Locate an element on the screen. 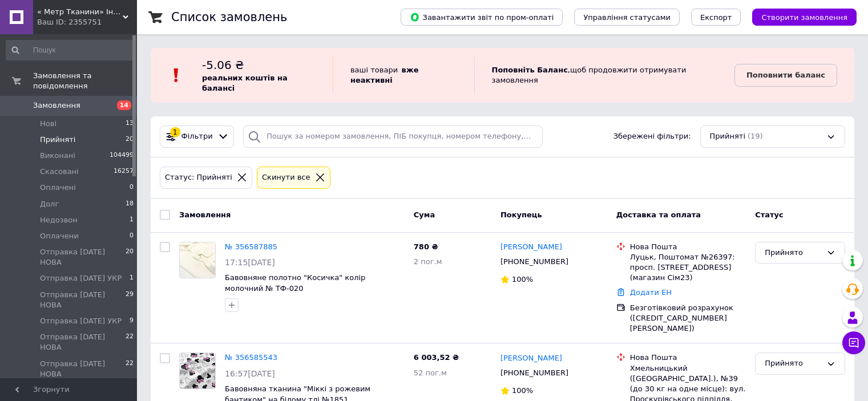 This screenshot has height=401, width=868. span: Оплачени is located at coordinates (60, 236).